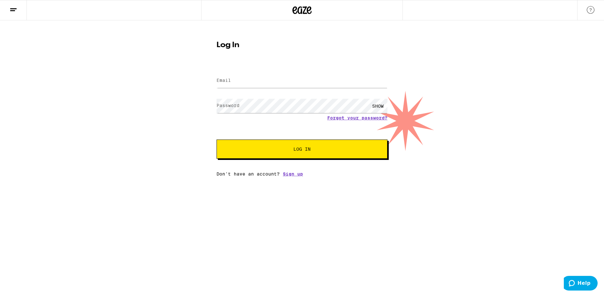 The height and width of the screenshot is (295, 604). I want to click on span: Log In, so click(302, 149).